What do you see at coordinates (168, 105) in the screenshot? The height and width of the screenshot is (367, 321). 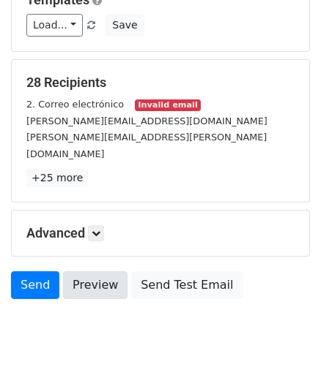 I see `small: Invalid email` at bounding box center [168, 105].